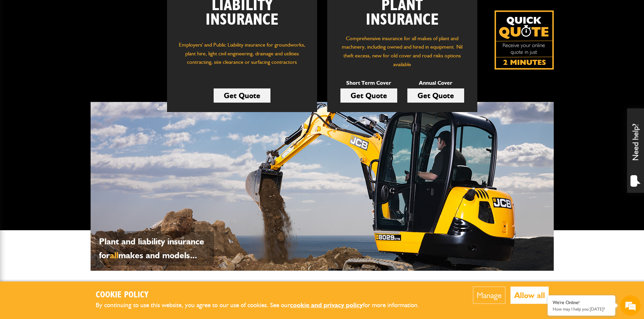 The width and height of the screenshot is (644, 319). I want to click on a: Get your insurance quote isn just 2-minutes, so click(524, 40).